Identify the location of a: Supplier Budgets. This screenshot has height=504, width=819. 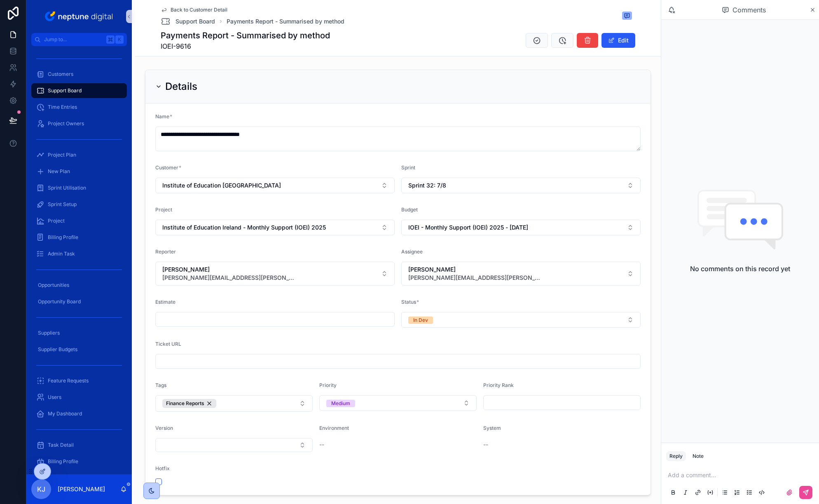
(79, 349).